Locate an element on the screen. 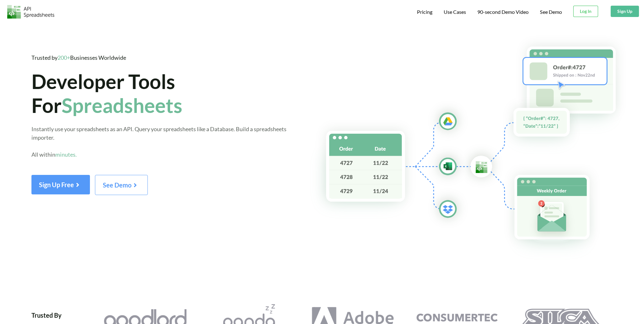 This screenshot has height=324, width=644. span: Developer Tools For is located at coordinates (107, 93).